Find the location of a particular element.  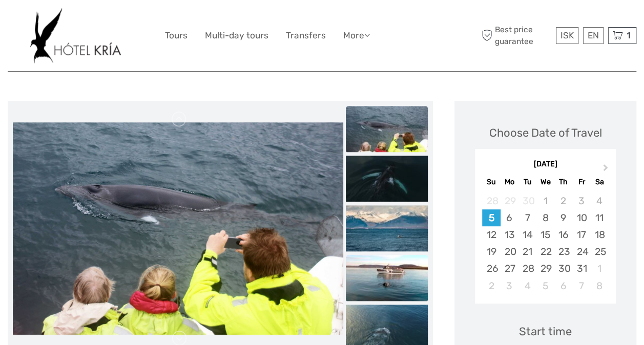

div: Su is located at coordinates (491, 182).